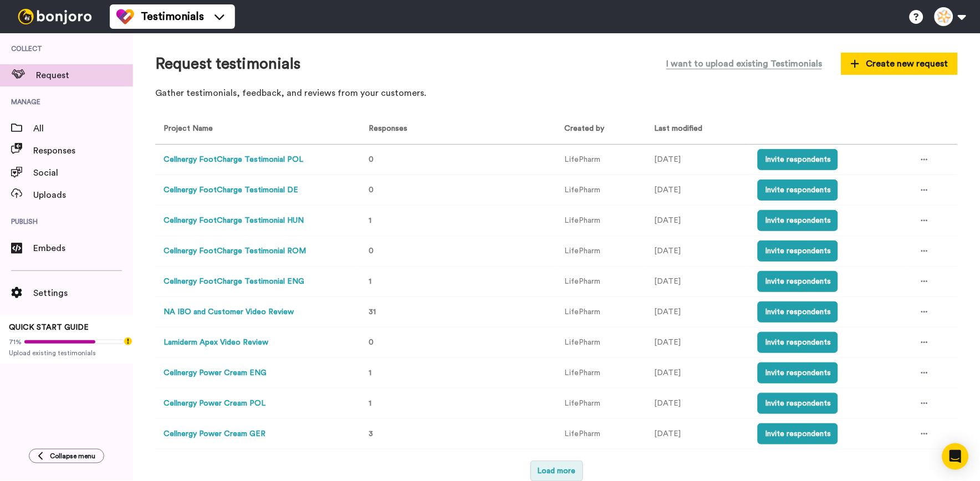  Describe the element at coordinates (172, 17) in the screenshot. I see `span: Testimonials` at that location.